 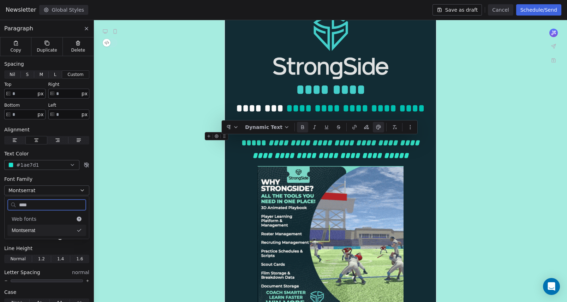 What do you see at coordinates (14, 64) in the screenshot?
I see `span: Spacing` at bounding box center [14, 64].